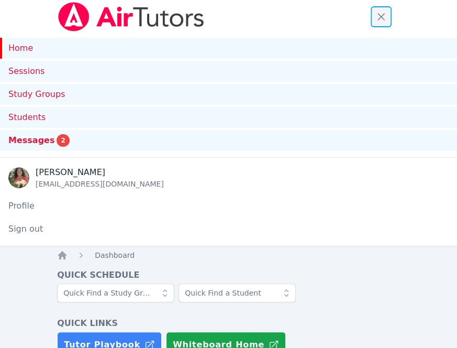 Image resolution: width=457 pixels, height=348 pixels. Describe the element at coordinates (228, 323) in the screenshot. I see `h4: Quick Links` at that location.